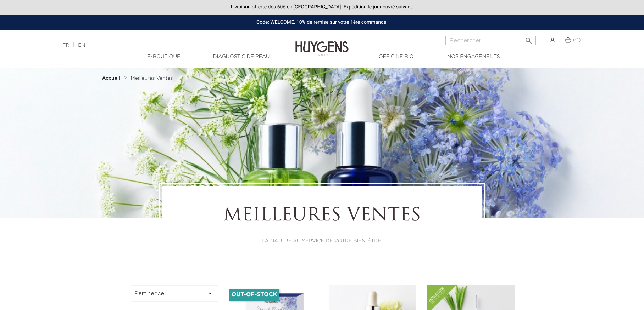 The width and height of the screenshot is (644, 310). Describe the element at coordinates (491, 40) in the screenshot. I see `input: Rechercher` at that location.